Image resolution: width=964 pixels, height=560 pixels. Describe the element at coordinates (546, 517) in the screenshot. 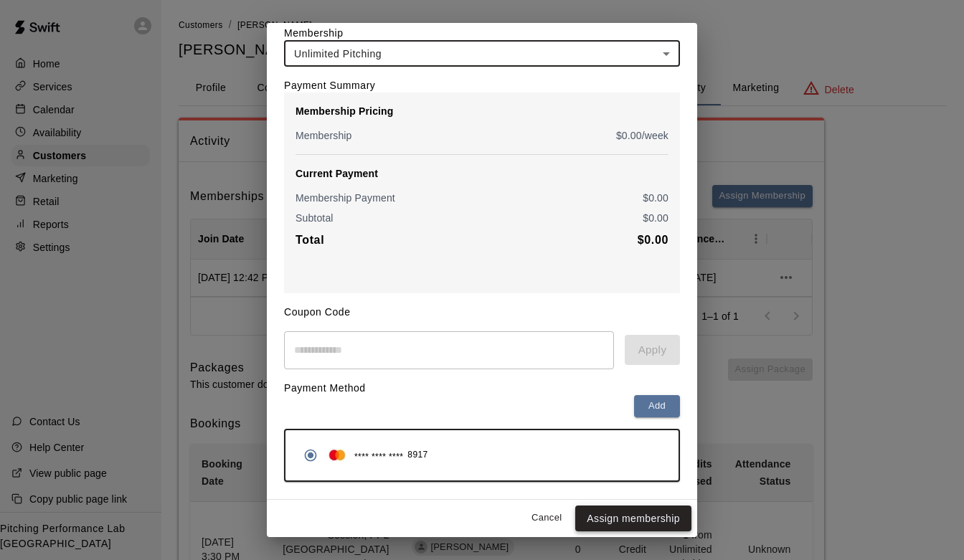

I see `button: Cancel` at that location.